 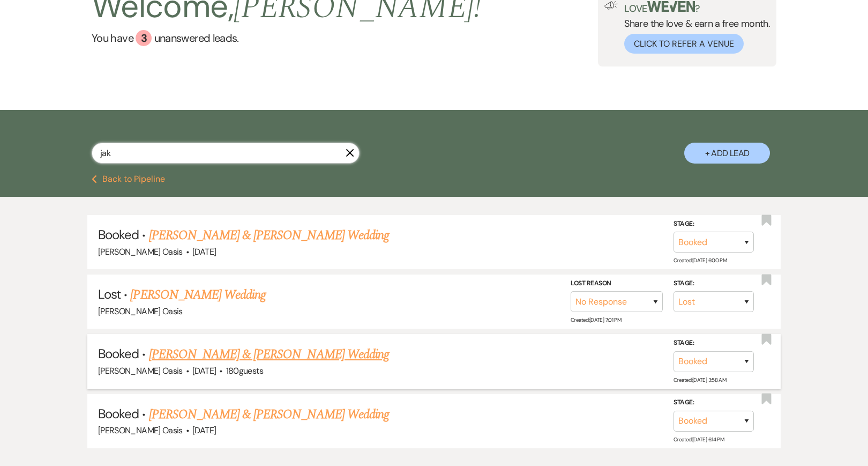 I want to click on label: Lost Reason, so click(x=617, y=284).